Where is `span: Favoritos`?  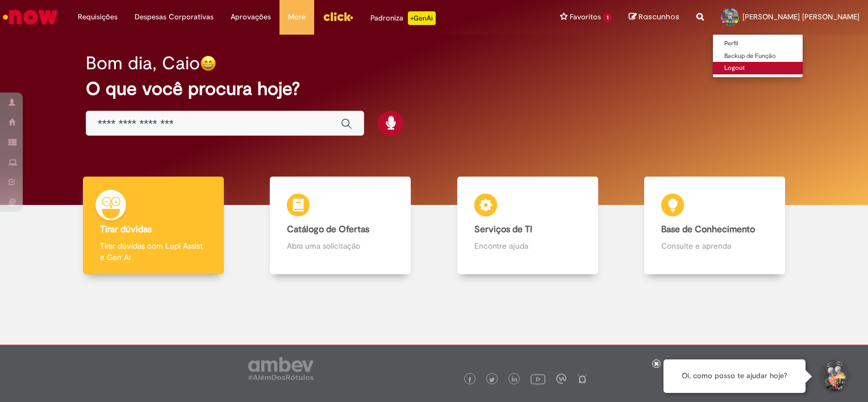 span: Favoritos is located at coordinates (585, 17).